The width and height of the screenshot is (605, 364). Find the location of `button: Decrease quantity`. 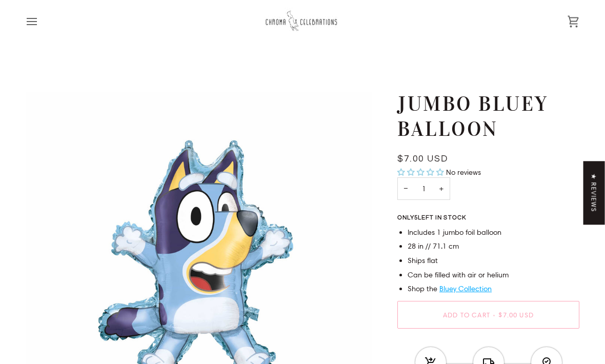

button: Decrease quantity is located at coordinates (406, 189).